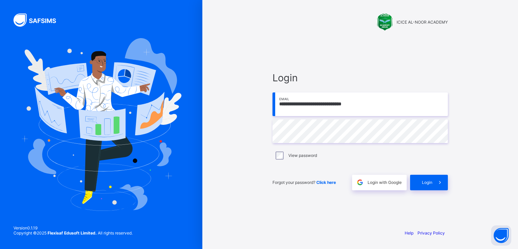 This screenshot has width=518, height=249. I want to click on span: Forgot your password?, so click(304, 182).